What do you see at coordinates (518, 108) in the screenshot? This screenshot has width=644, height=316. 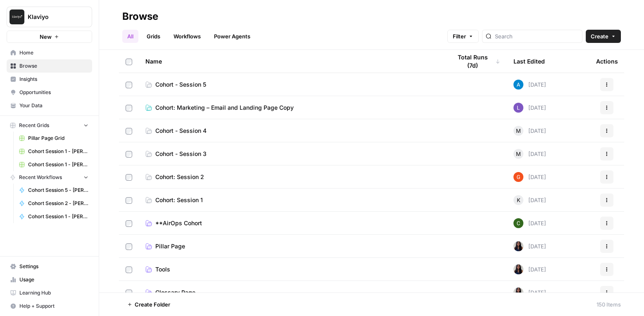 I see `img: 3v5gupj0m786yzjvk4tudrexhntl` at bounding box center [518, 108].